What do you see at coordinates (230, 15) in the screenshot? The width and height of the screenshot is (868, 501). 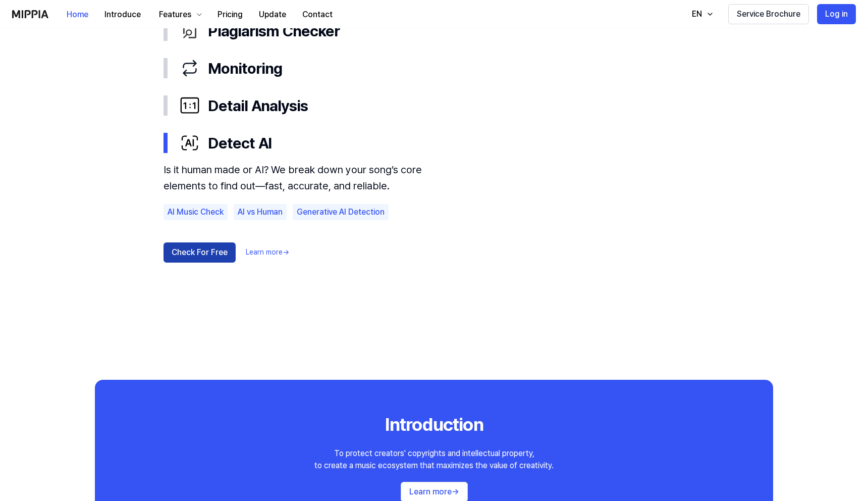 I see `a: Pricing` at bounding box center [230, 15].